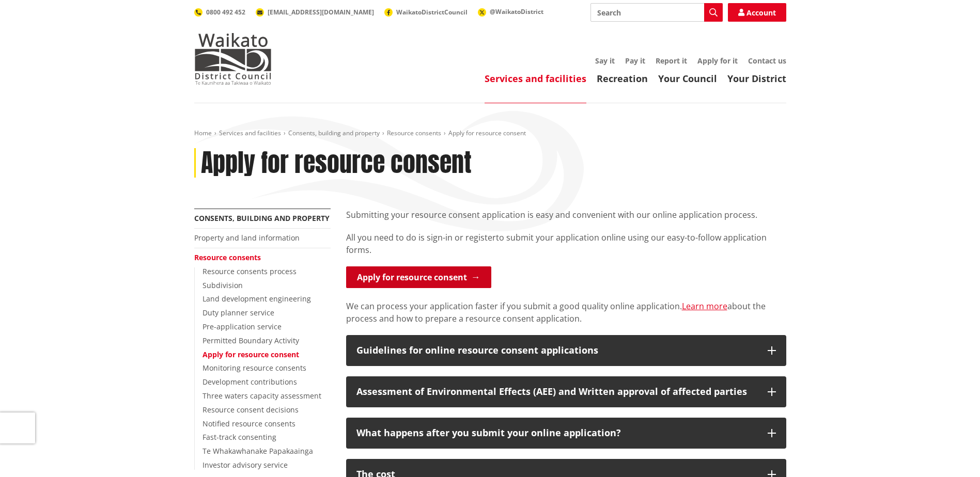 Image resolution: width=980 pixels, height=477 pixels. Describe the element at coordinates (421, 237) in the screenshot. I see `span: All you need to do is sign-in or register` at that location.